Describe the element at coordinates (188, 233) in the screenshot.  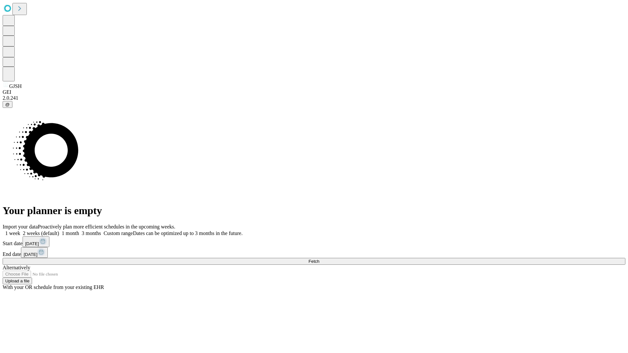
I see `span: Dates can be optimized up to 3 months in the future.` at that location.